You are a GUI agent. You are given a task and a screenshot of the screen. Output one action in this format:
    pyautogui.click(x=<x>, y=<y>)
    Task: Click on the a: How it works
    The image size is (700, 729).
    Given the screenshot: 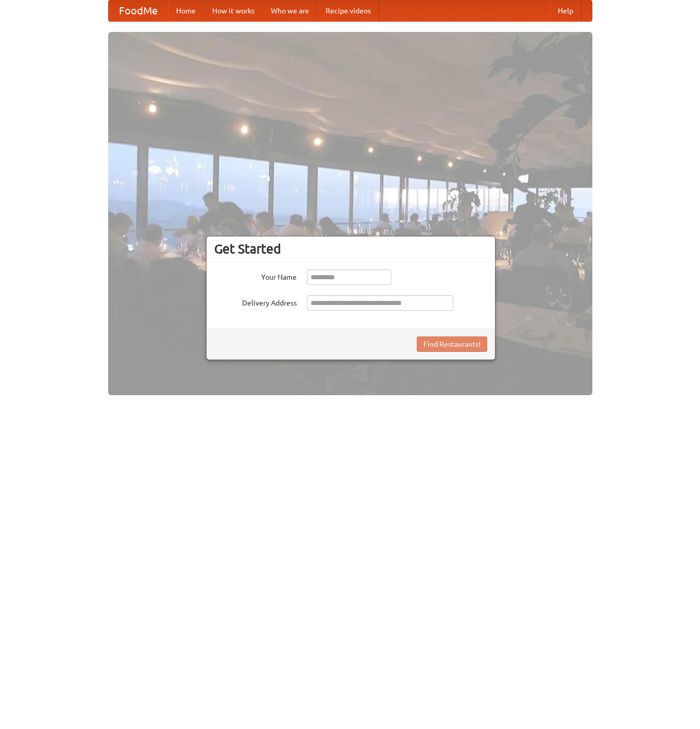 What is the action you would take?
    pyautogui.click(x=234, y=11)
    